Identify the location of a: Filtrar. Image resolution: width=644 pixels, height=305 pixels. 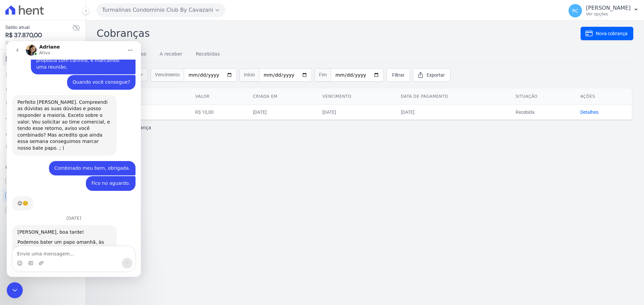
(398, 75).